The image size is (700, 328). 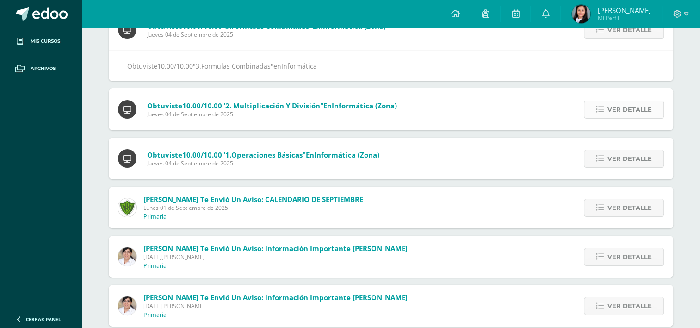 What do you see at coordinates (581, 14) in the screenshot?
I see `img: a50b56fdd395e999b61043c7f61b39d0.png` at bounding box center [581, 14].